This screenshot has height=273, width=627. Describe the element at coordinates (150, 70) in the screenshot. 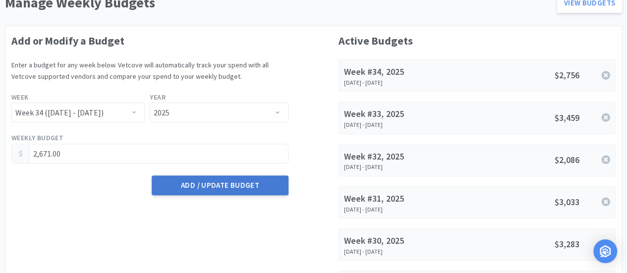

I see `p: Enter a budget for any week below. Vetcove will automatically track your spend with all Vetcove s...` at that location.